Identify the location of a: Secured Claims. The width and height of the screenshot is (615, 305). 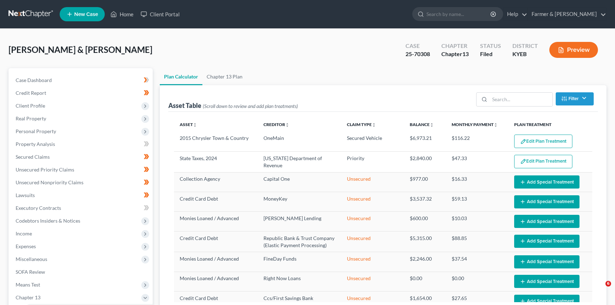
(81, 157).